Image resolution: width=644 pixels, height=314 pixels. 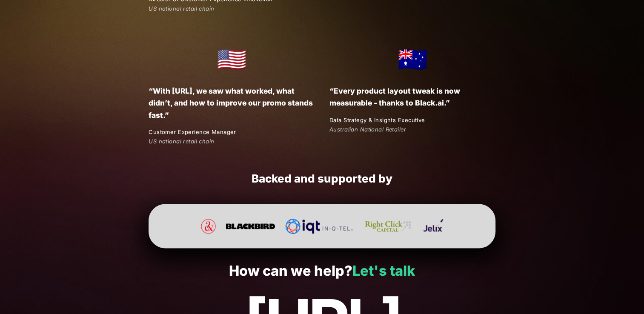 What do you see at coordinates (250, 226) in the screenshot?
I see `img: Blackbird Ventures Website` at bounding box center [250, 226].